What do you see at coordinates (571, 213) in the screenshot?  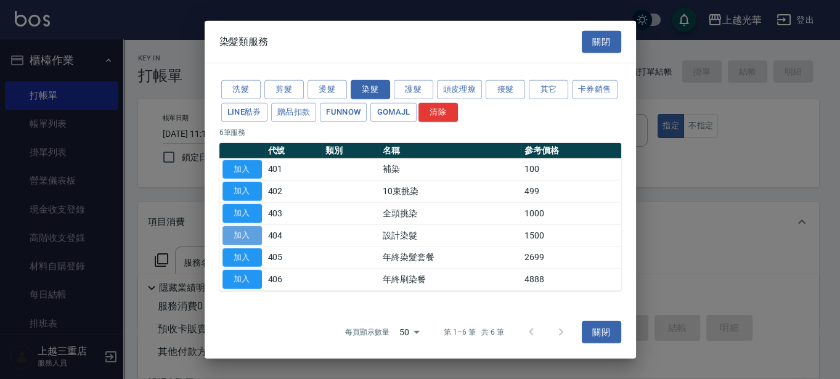 I see `td: 1000` at bounding box center [571, 213].